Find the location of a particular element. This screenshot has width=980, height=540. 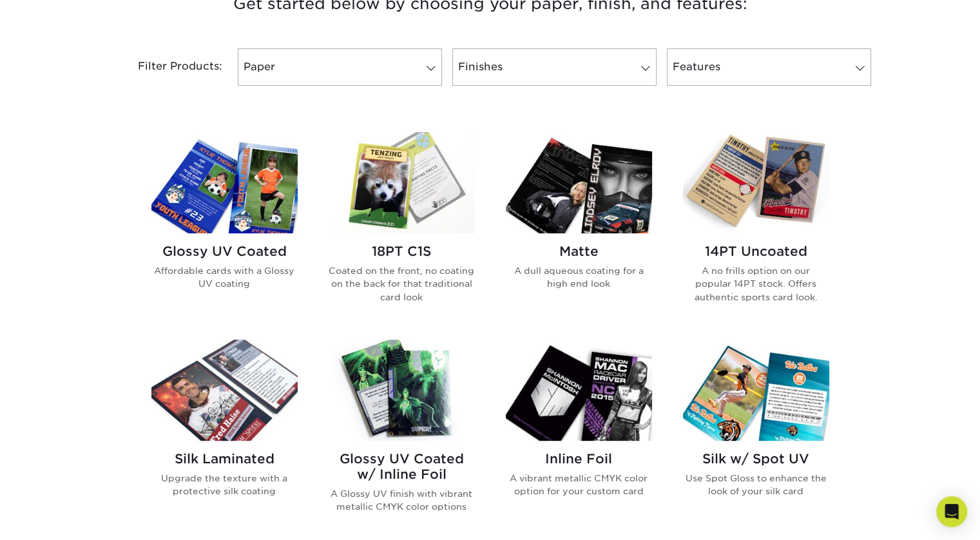

p: Use Spot Gloss to enhance the look of your silk card is located at coordinates (756, 484).